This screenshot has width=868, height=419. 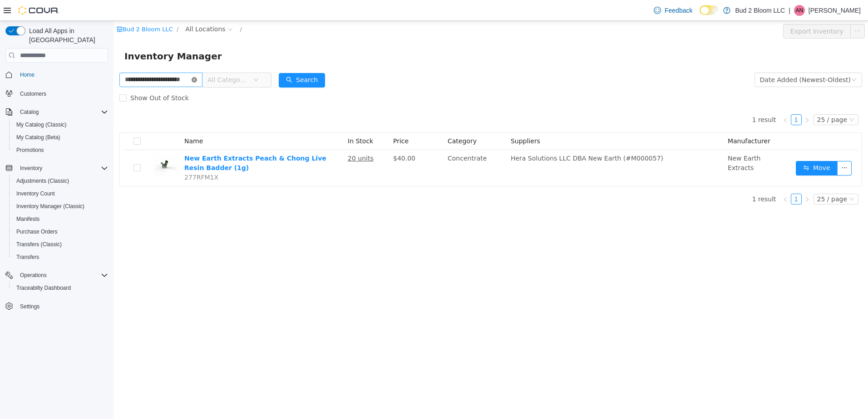 I want to click on button: My Catalog (Beta), so click(x=60, y=138).